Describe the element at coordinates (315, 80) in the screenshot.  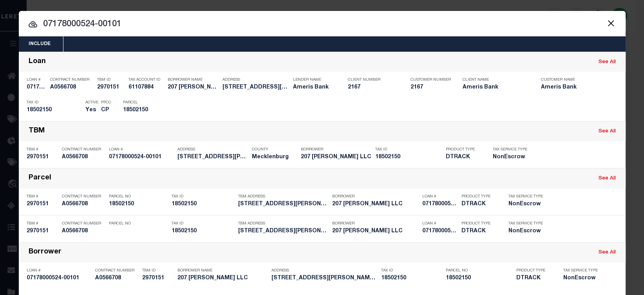
I see `p: Lender Name` at that location.